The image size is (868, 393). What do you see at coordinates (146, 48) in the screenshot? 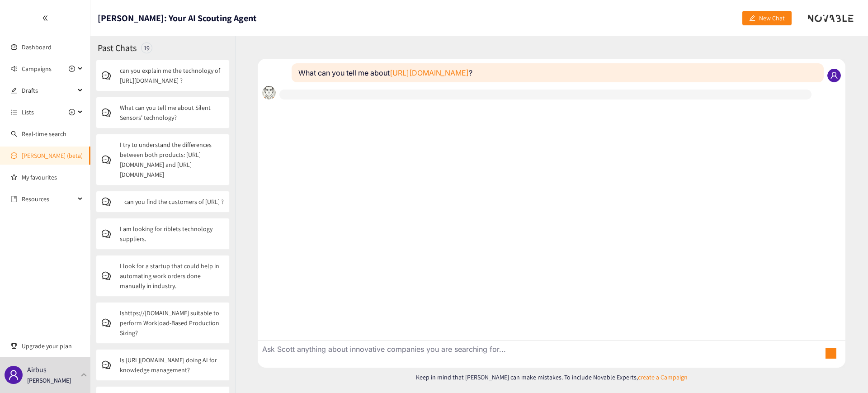
I see `div: 19` at bounding box center [146, 48].